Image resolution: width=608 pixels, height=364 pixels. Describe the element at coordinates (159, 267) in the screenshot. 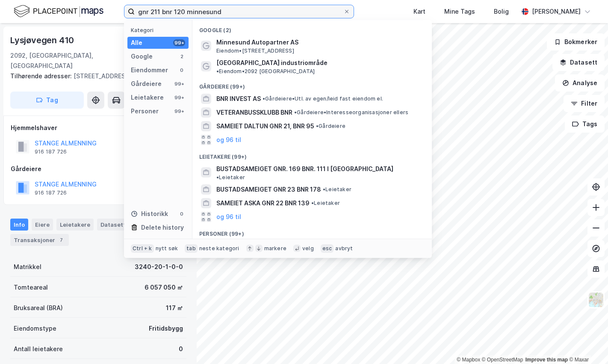

I see `div: 3240-20-1-0-0` at that location.